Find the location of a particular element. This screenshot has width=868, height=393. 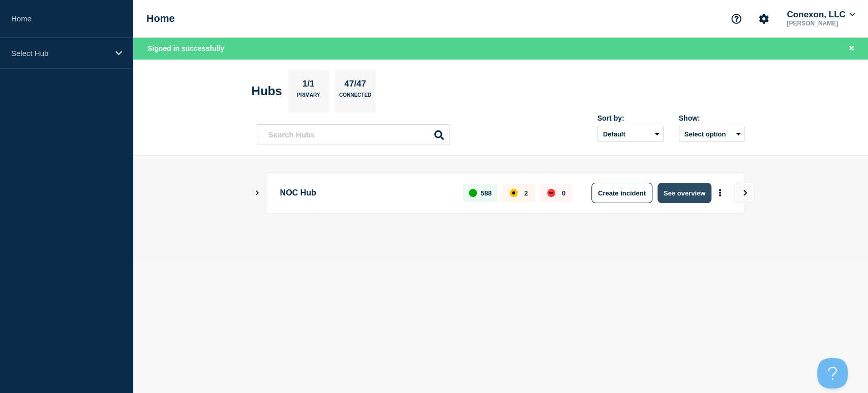

span: Signed in successfully is located at coordinates (186, 49).